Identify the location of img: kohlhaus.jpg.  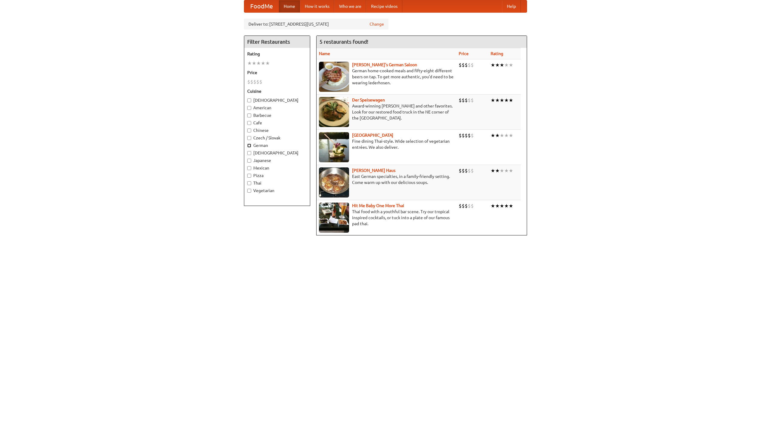
(334, 182).